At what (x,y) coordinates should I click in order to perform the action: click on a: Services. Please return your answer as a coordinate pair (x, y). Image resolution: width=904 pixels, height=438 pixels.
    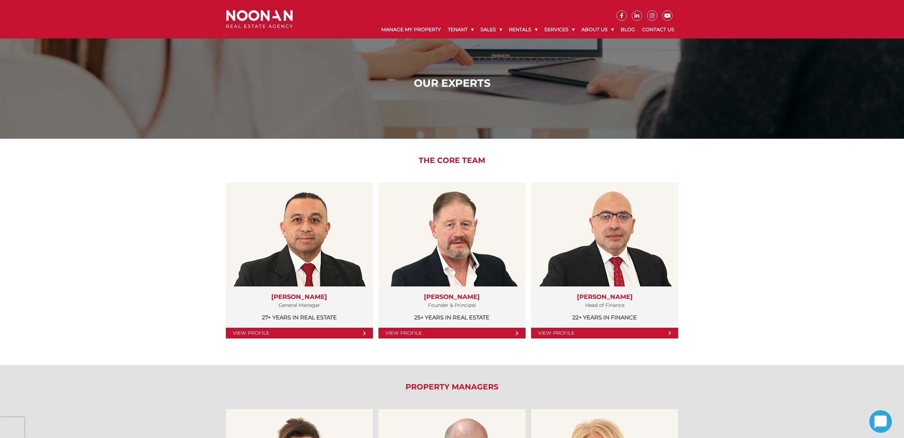
    Looking at the image, I should click on (559, 29).